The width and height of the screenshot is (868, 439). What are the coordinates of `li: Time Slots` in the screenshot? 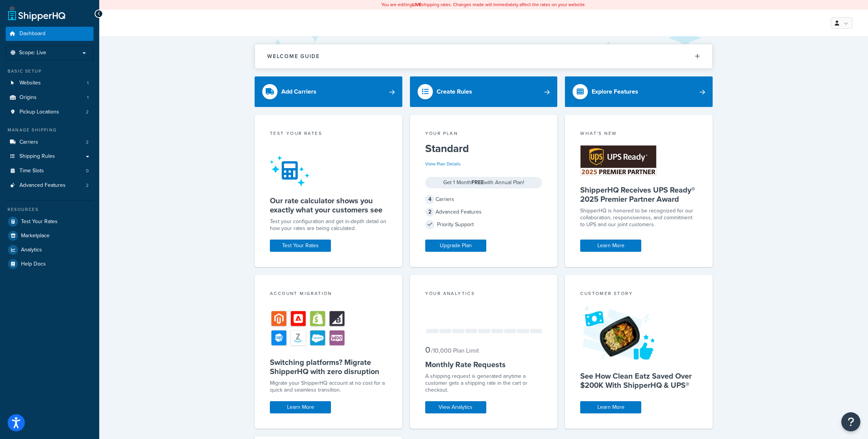 It's located at (50, 171).